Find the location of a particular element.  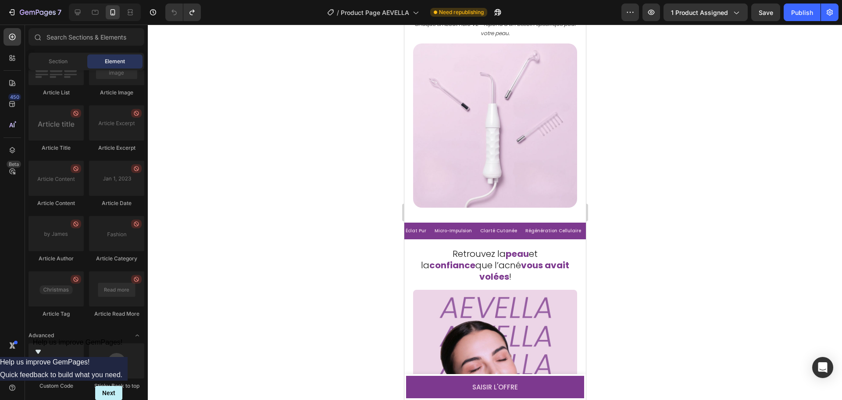

p: Clarté Cutanée is located at coordinates (94, 206).